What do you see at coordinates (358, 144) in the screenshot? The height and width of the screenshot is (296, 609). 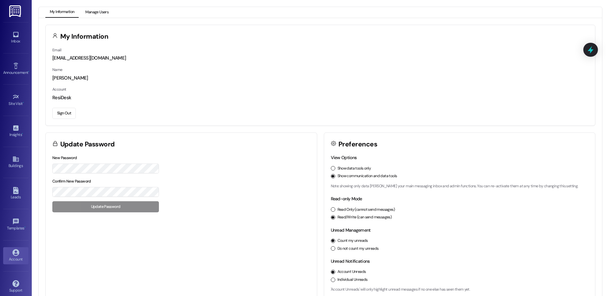 I see `h3: Preferences` at bounding box center [358, 144].